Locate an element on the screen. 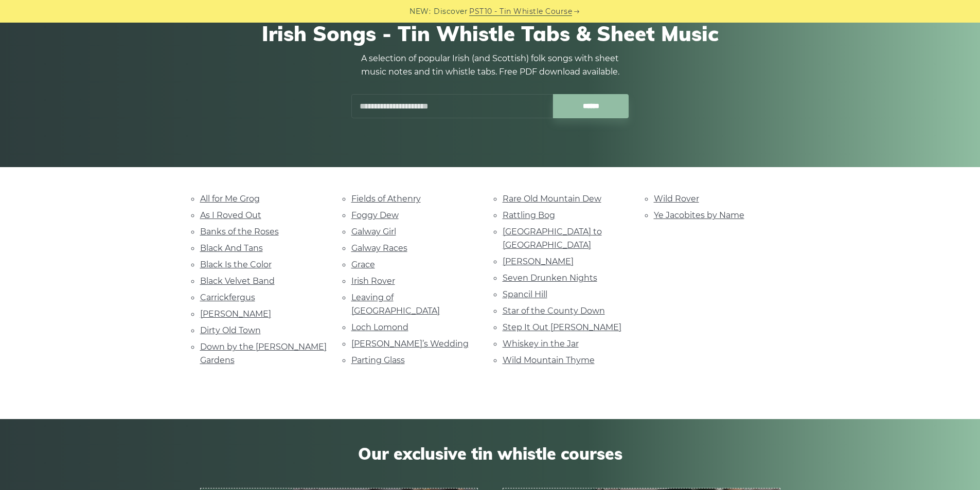  a: Dirty Old Town is located at coordinates (230, 330).